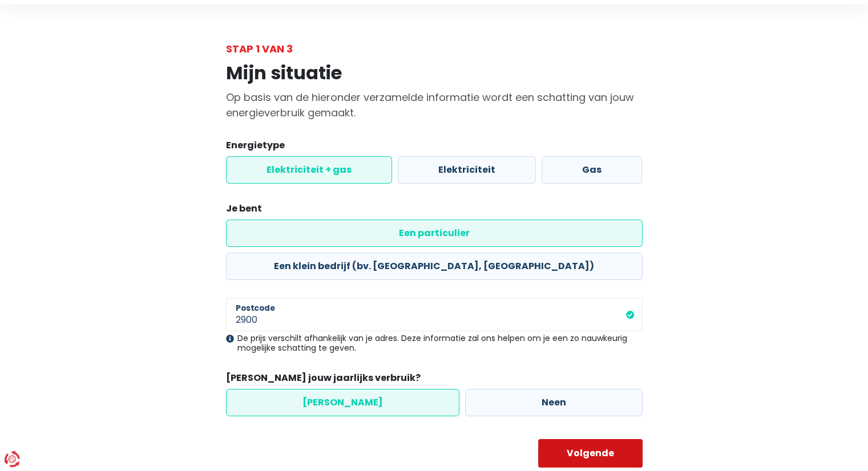  Describe the element at coordinates (435, 234) in the screenshot. I see `label: Een particulier` at that location.